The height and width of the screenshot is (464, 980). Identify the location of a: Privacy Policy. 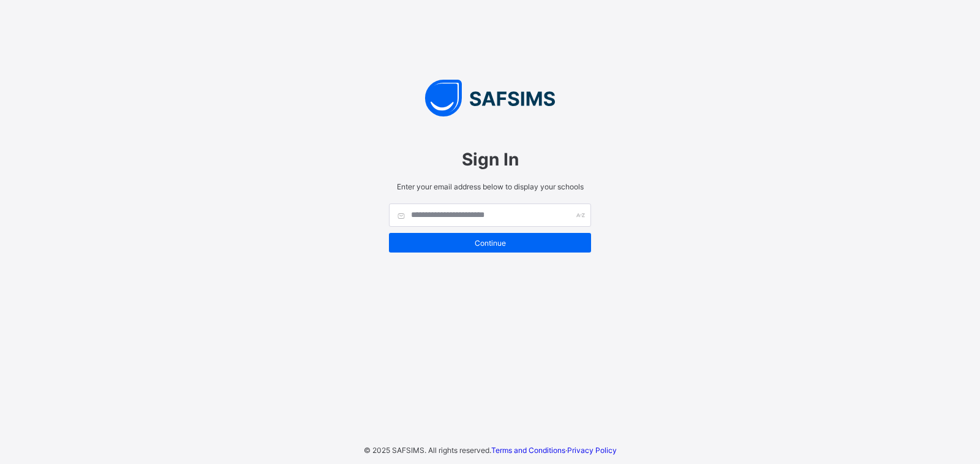
(591, 450).